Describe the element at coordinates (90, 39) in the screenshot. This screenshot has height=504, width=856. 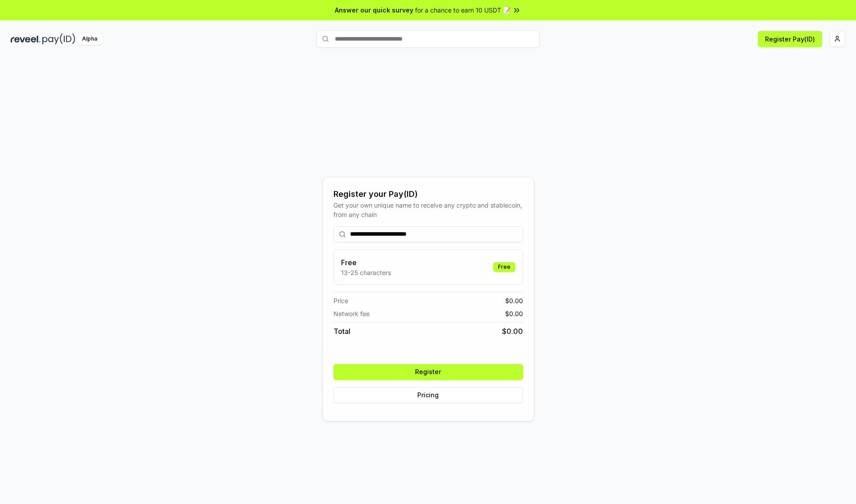
I see `div: Alpha` at that location.